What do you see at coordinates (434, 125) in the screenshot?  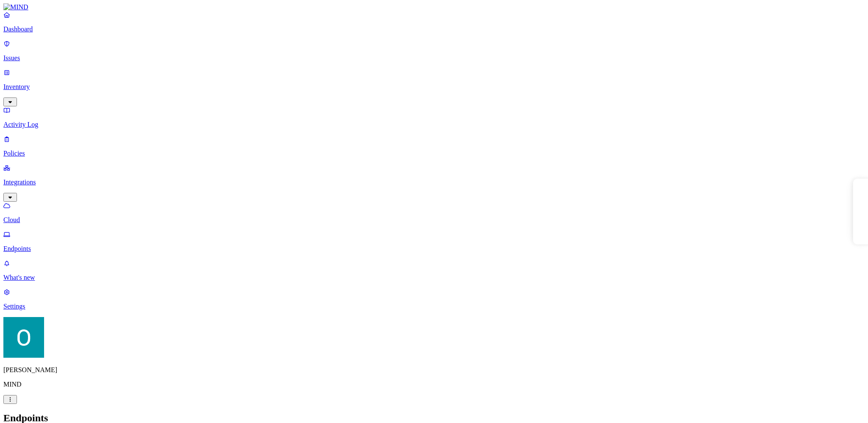 I see `p: Activity Log` at bounding box center [434, 125].